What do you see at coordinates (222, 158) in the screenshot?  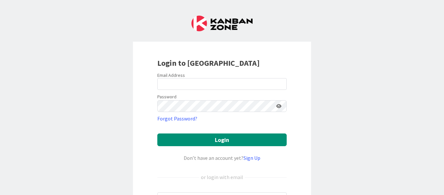 I see `div: Don’t have an account yet?` at bounding box center [222, 158].